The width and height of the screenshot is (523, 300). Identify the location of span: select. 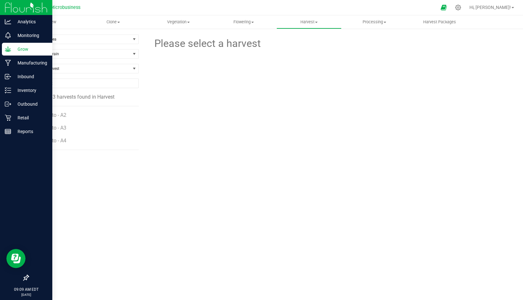
(134, 39).